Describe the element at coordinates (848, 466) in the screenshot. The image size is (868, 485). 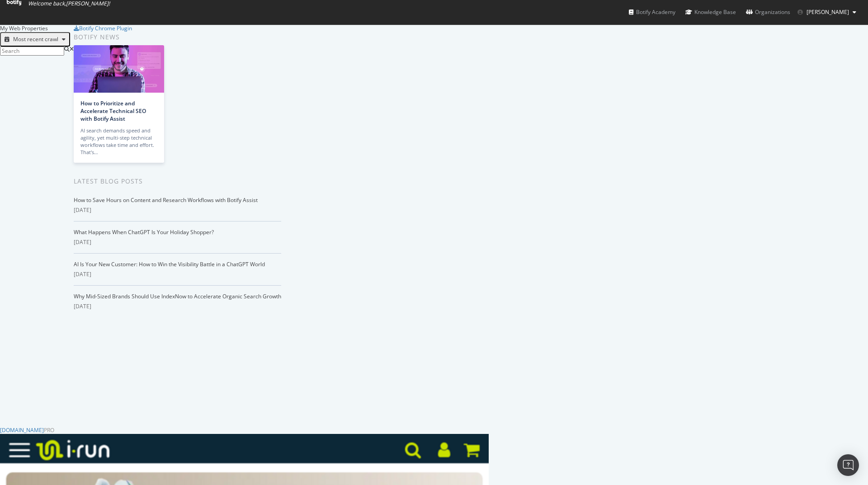
I see `div: Open Intercom Messenger` at that location.